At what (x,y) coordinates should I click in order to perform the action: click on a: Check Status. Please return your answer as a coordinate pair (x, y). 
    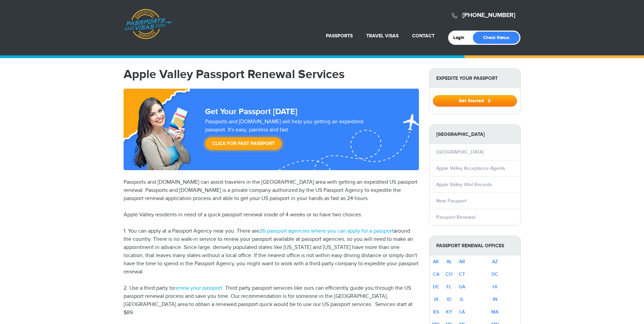
    Looking at the image, I should click on (496, 38).